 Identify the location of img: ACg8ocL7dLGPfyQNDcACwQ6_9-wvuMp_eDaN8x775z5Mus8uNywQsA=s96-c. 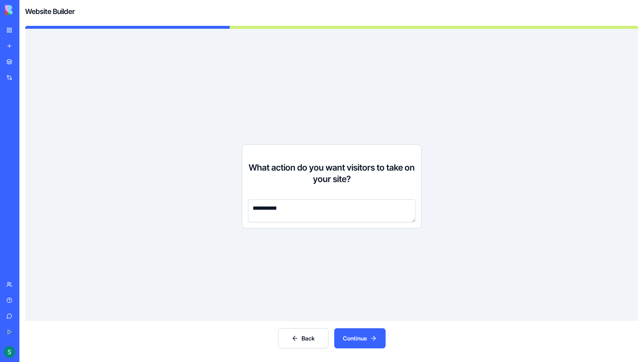
(10, 351).